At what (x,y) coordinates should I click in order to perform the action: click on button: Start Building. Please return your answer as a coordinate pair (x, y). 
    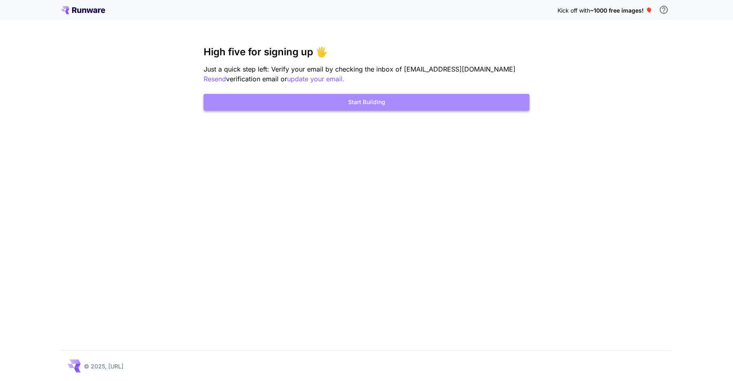
    Looking at the image, I should click on (366, 102).